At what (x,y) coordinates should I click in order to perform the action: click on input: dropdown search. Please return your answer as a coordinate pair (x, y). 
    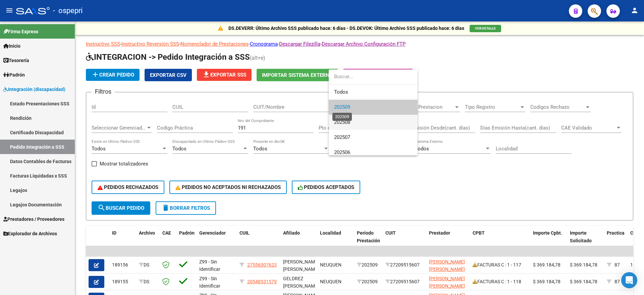
    Looking at the image, I should click on (373, 77).